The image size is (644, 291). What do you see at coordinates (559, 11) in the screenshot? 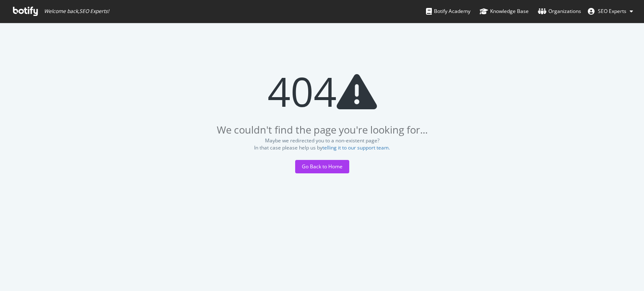
I see `div: Organizations` at bounding box center [559, 11].